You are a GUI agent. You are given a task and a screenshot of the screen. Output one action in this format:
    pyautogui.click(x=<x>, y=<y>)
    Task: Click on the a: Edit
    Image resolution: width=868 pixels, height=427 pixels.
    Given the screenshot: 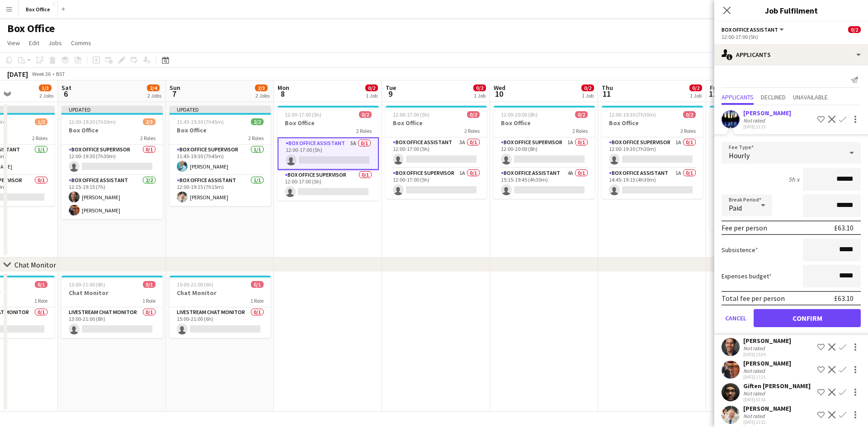 What is the action you would take?
    pyautogui.click(x=34, y=43)
    